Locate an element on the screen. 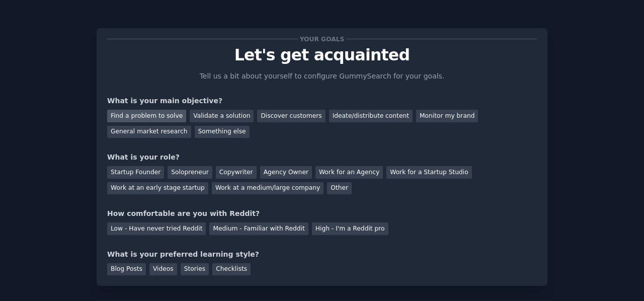  div: Stories is located at coordinates (195, 269).